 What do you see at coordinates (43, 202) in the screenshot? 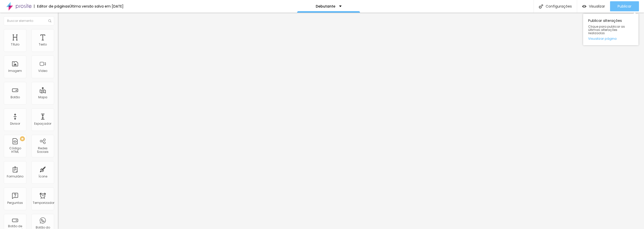
I see `font: Temporizador` at bounding box center [43, 202].